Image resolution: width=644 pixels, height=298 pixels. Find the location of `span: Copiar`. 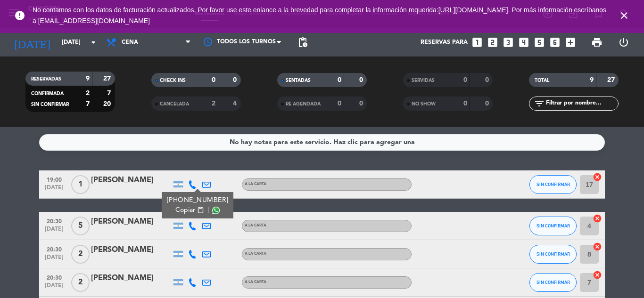

span: Copiar is located at coordinates (185, 210).